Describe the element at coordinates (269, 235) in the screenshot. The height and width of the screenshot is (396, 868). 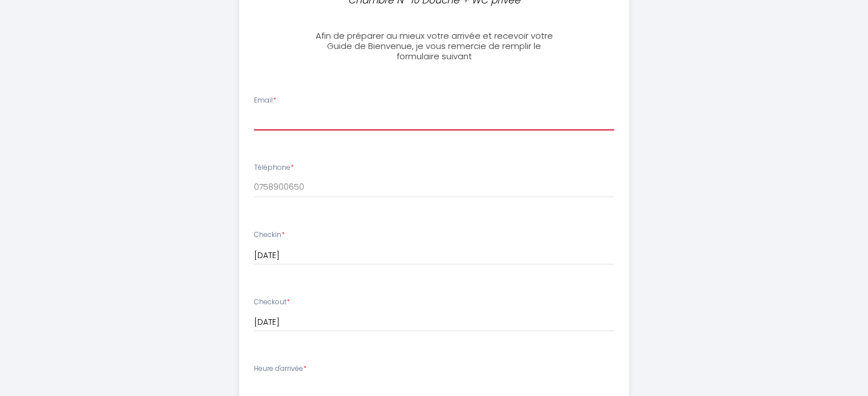
I see `label: Checkin` at that location.